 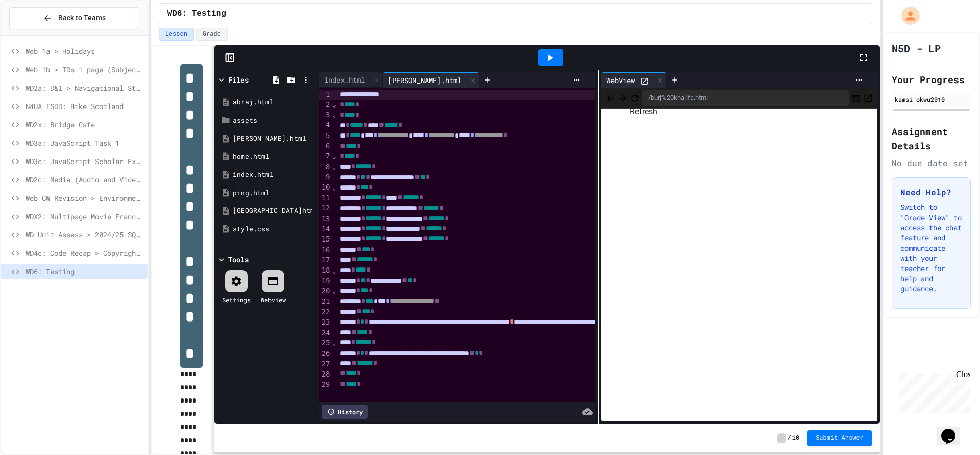 What do you see at coordinates (325, 292) in the screenshot?
I see `div: 20` at bounding box center [325, 292].